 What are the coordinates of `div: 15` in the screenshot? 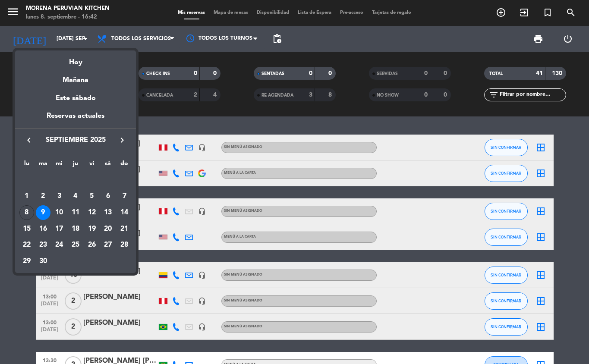 It's located at (27, 229).